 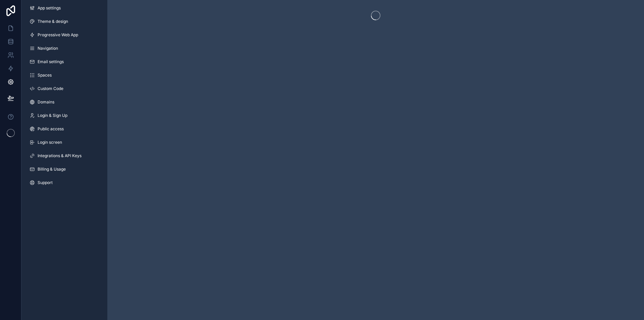 I want to click on span: Custom Code, so click(x=50, y=89).